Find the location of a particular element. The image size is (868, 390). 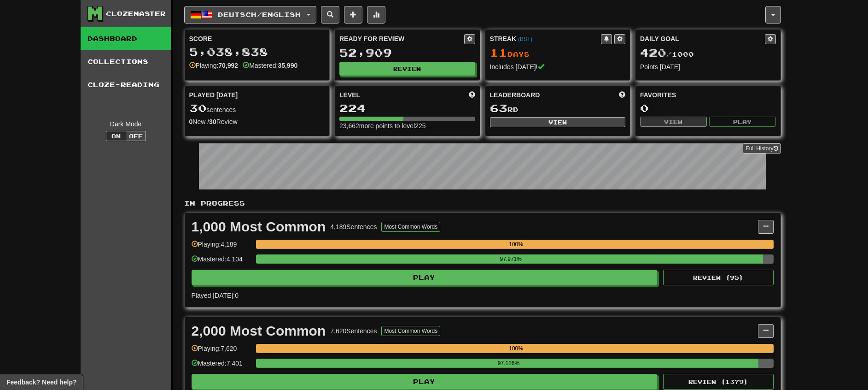

div: 4,189 Sentences is located at coordinates (353, 226).